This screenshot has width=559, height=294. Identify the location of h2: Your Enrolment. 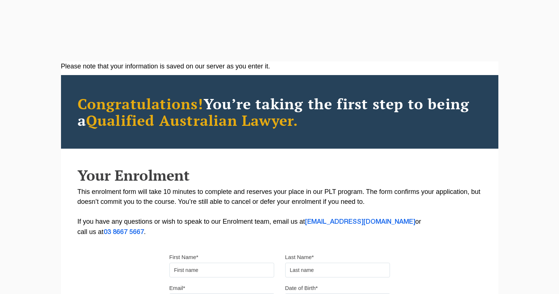
(280, 175).